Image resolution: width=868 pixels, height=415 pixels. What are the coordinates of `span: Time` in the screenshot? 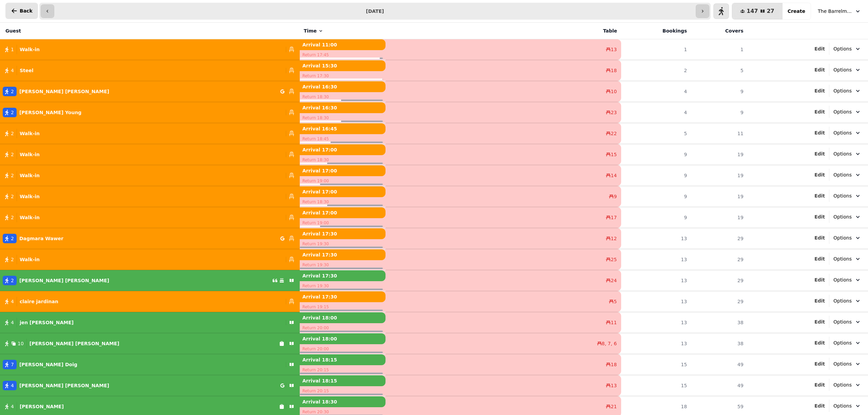 It's located at (310, 31).